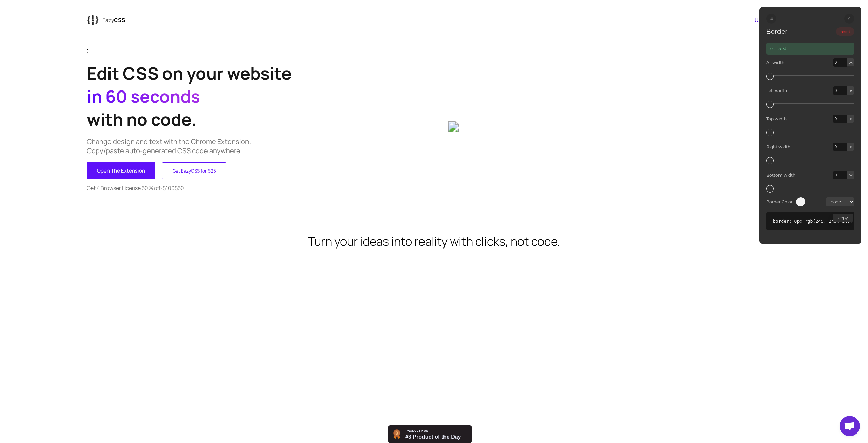  Describe the element at coordinates (144, 96) in the screenshot. I see `span: in 60 seconds` at that location.